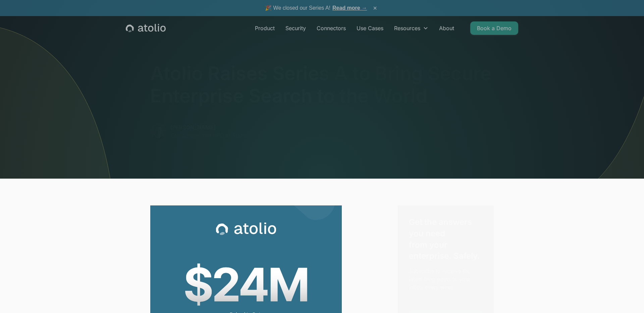  Describe the element at coordinates (209, 135) in the screenshot. I see `p: Co-founder and CEO at Atolio` at that location.